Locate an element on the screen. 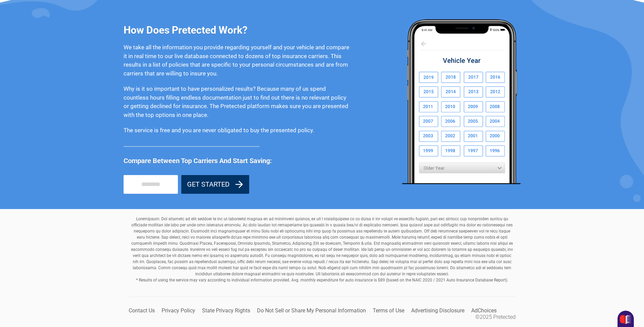  a: Do Not Sell or Share My Personal Information is located at coordinates (311, 310).